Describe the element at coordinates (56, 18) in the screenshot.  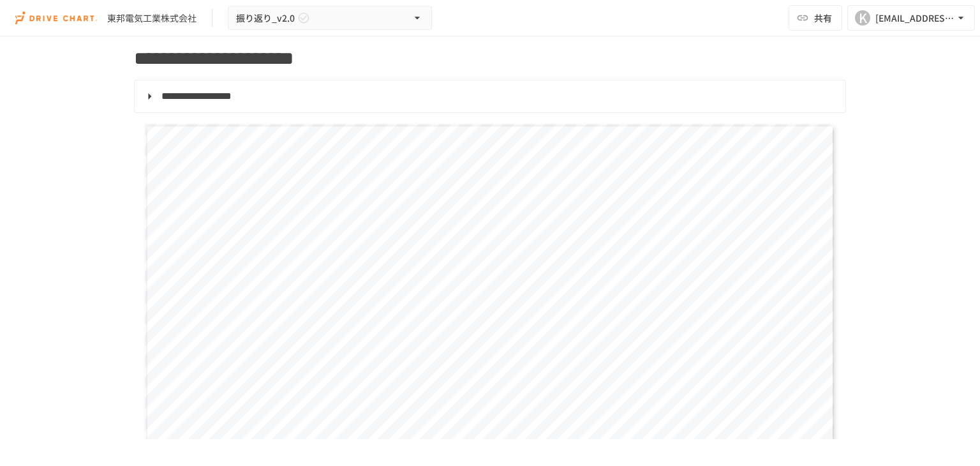
I see `img: i9VDDS9JuLRLX3JIUyK59LcYp6Y9cayLPHs4hOxMB9W` at that location.